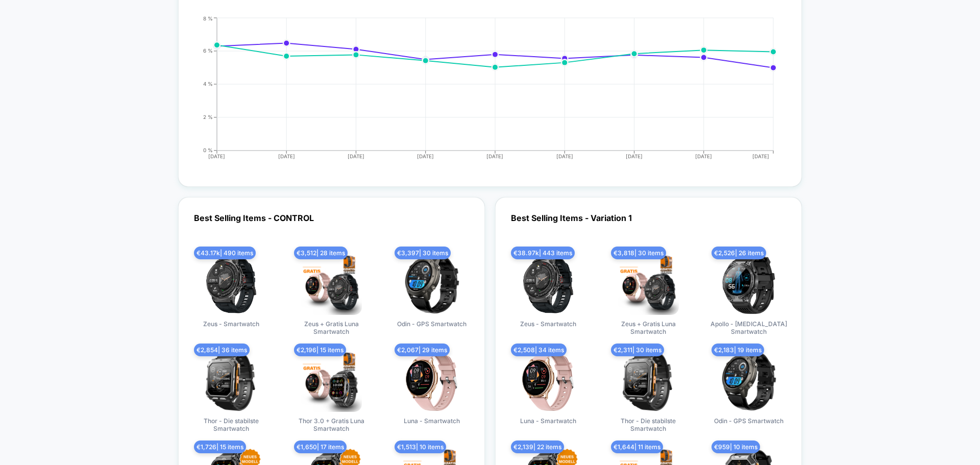  What do you see at coordinates (422, 350) in the screenshot?
I see `span: € 2,067 | 29 items` at bounding box center [422, 350].